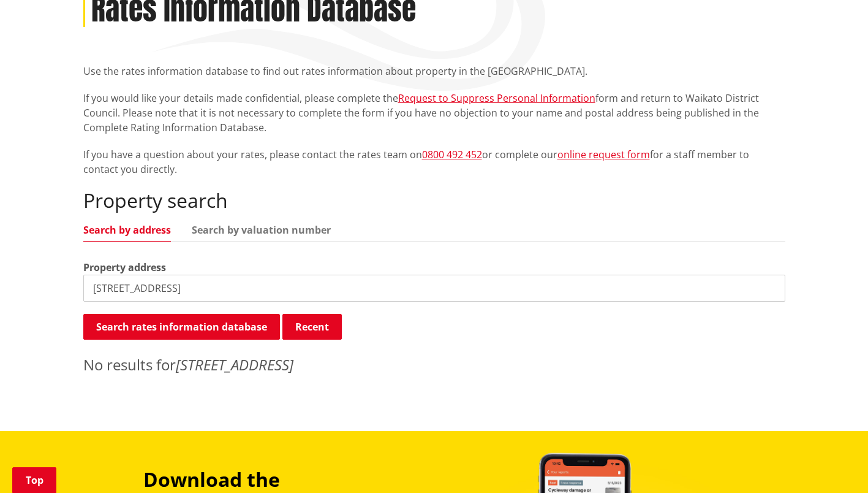 This screenshot has height=493, width=868. What do you see at coordinates (181, 327) in the screenshot?
I see `button: Search rates information database` at bounding box center [181, 327].